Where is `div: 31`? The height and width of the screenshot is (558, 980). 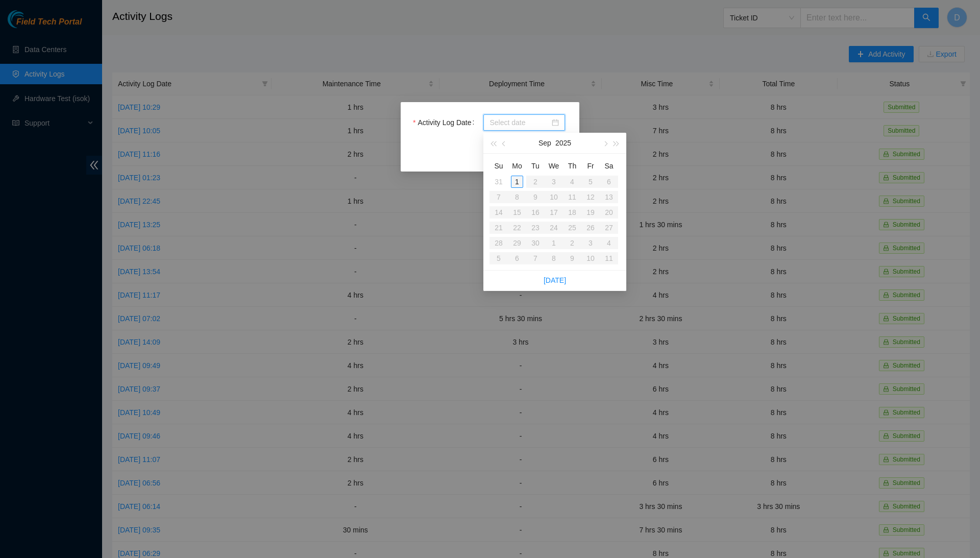
div: 31 is located at coordinates (499, 182).